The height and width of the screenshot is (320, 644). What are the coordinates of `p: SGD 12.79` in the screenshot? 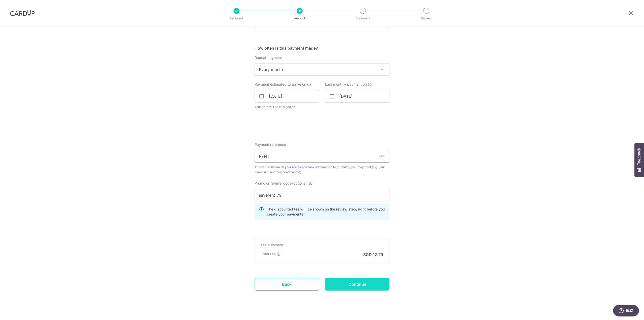 It's located at (373, 254).